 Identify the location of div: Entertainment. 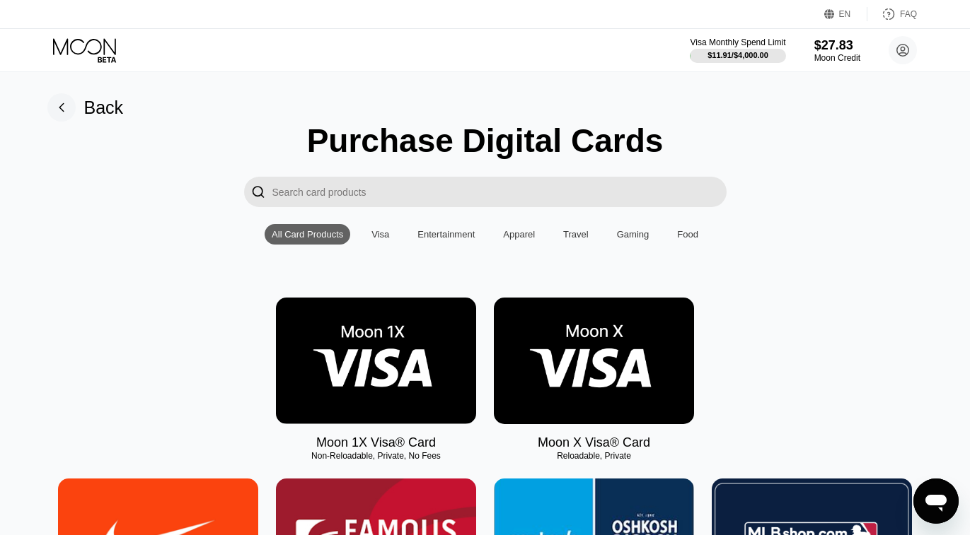
(446, 234).